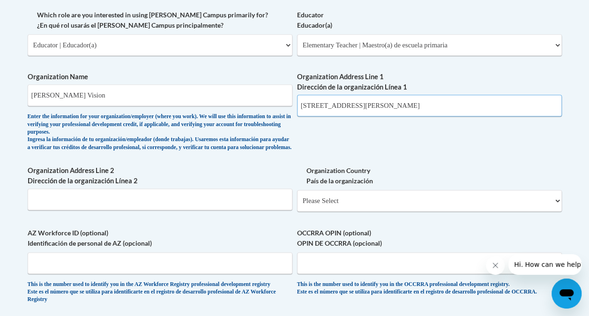 Image resolution: width=589 pixels, height=316 pixels. What do you see at coordinates (429, 288) in the screenshot?
I see `div: This is the number used to identify you in the OCCRRA professional development registry. Este es ...` at bounding box center [429, 288].